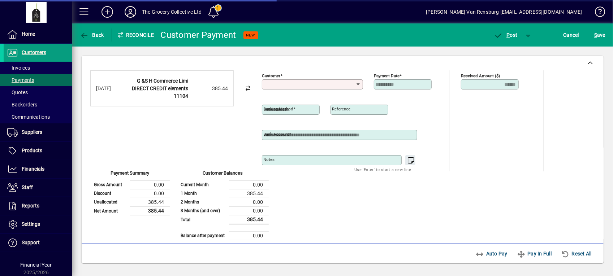  What do you see at coordinates (600, 35) in the screenshot?
I see `span: ave` at bounding box center [600, 35].